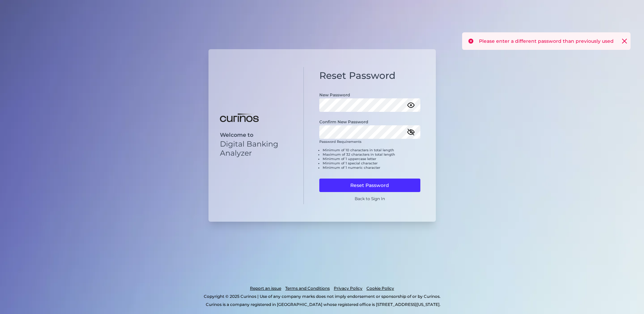  What do you see at coordinates (372, 154) in the screenshot?
I see `li: Maximum of 32 characters in total length` at bounding box center [372, 154].